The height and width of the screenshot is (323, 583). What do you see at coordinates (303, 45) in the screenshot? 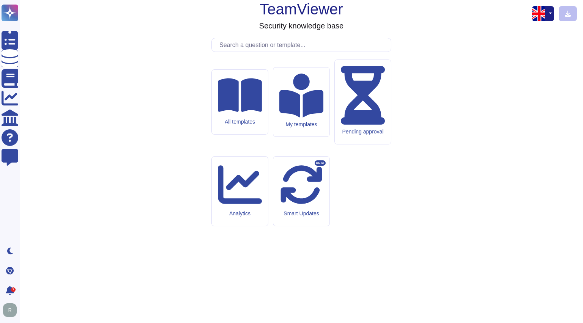
I see `input: Search a question or template...` at bounding box center [303, 45].